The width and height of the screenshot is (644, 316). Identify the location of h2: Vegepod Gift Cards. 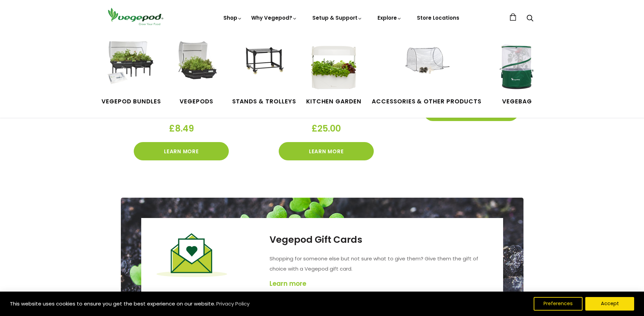
(379, 240).